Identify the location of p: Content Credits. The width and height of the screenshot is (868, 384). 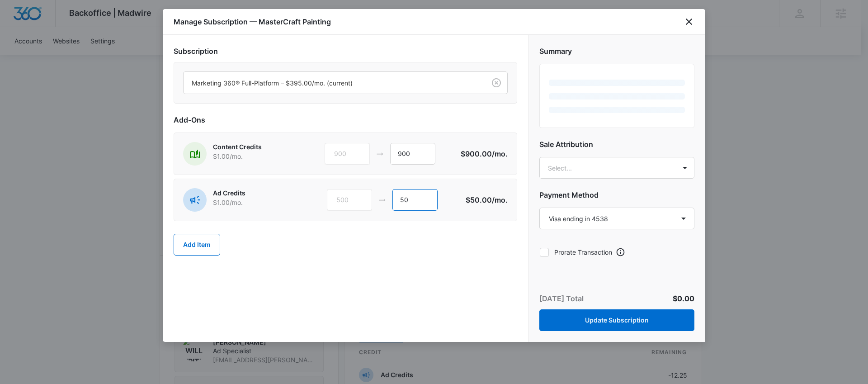
(252, 147).